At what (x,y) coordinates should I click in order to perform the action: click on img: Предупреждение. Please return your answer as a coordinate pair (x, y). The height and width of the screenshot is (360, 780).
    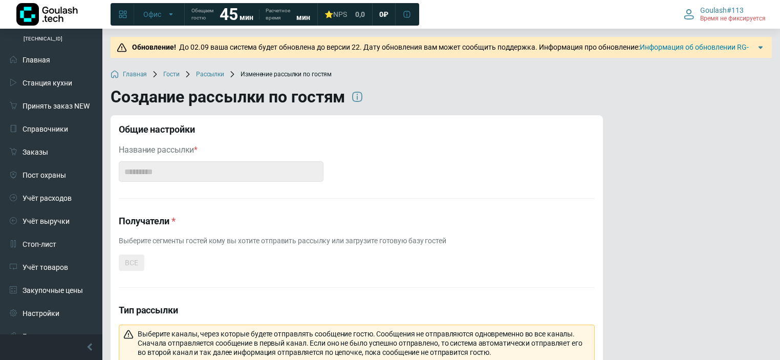
    Looking at the image, I should click on (122, 48).